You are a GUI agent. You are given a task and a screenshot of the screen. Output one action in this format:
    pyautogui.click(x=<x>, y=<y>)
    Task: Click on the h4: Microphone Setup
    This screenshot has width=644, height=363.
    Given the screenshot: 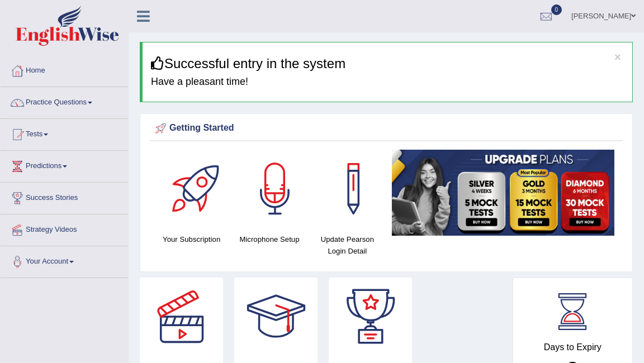 What is the action you would take?
    pyautogui.click(x=269, y=239)
    